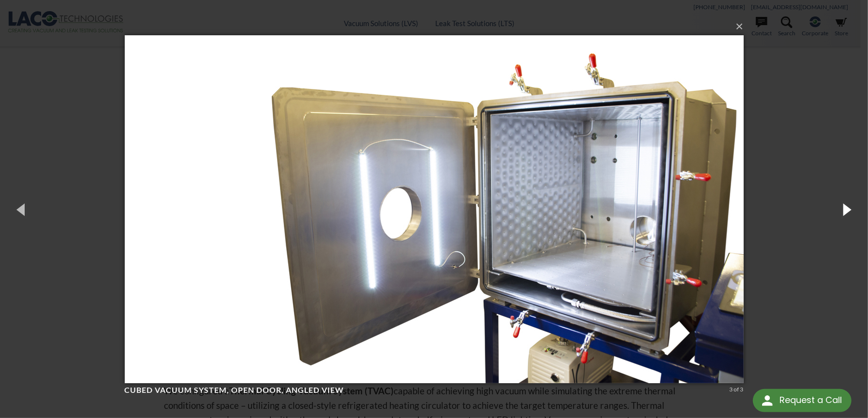 This screenshot has width=868, height=418. Describe the element at coordinates (434, 209) in the screenshot. I see `img: Cubed Vacuum System, open door, angled view` at that location.